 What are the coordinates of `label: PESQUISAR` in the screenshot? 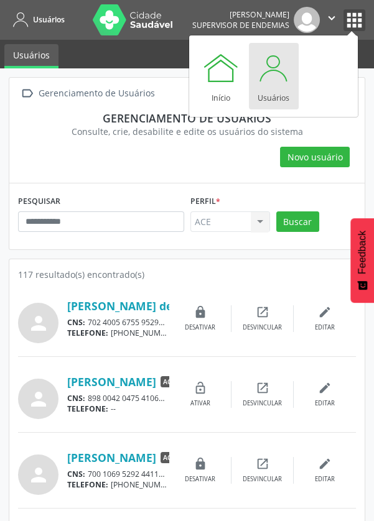 It's located at (39, 201).